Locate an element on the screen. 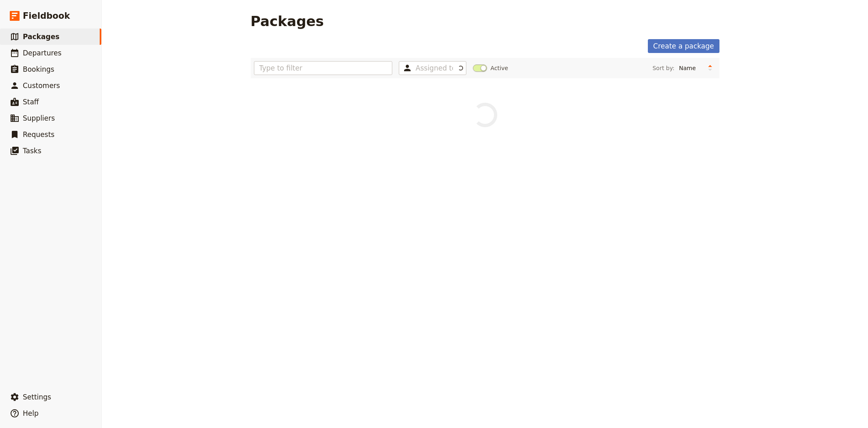  span: Suppliers is located at coordinates (39, 118).